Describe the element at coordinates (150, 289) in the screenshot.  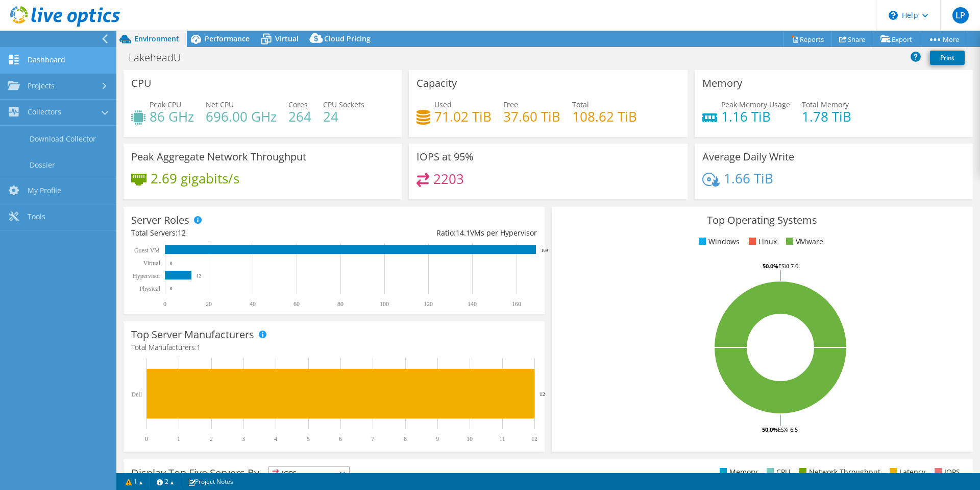
I see `text: Physical` at that location.